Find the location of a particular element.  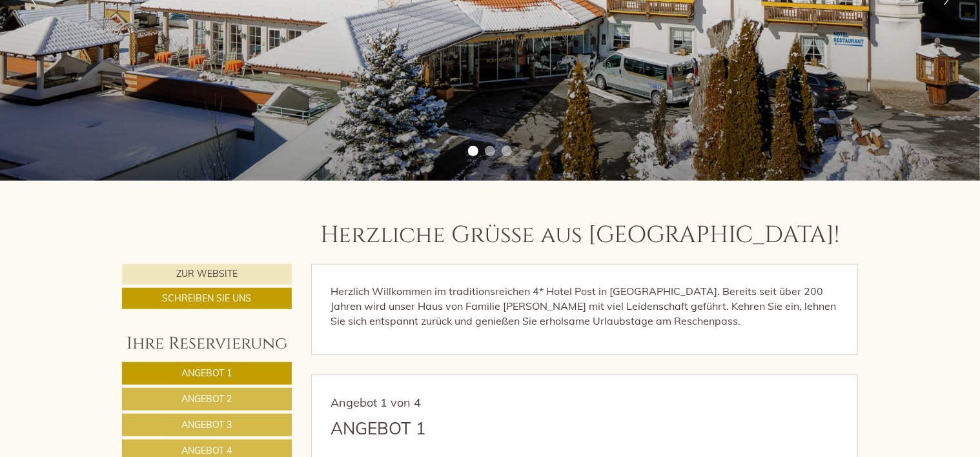

span: Angebot 4 is located at coordinates (207, 451).